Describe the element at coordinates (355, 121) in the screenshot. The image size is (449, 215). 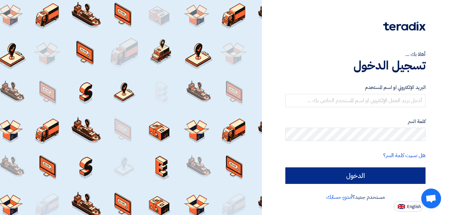
I see `label: كلمة السر` at that location.